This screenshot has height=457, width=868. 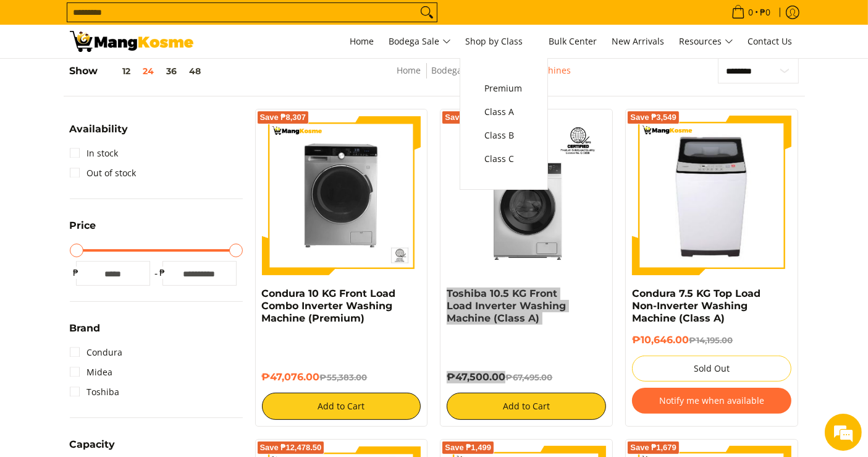 I want to click on button: 12, so click(x=118, y=71).